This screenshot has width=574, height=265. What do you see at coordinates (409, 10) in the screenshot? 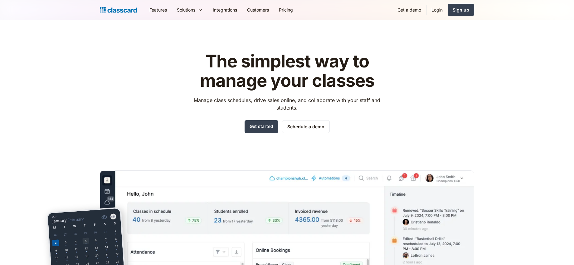
I see `a: Get a demo` at bounding box center [409, 10].